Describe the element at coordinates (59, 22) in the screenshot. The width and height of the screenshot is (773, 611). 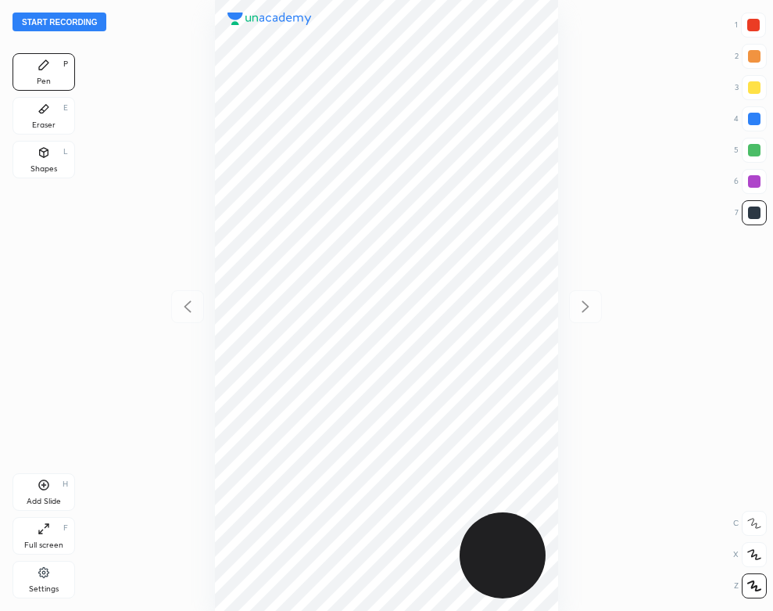
I see `button: Start recording` at that location.